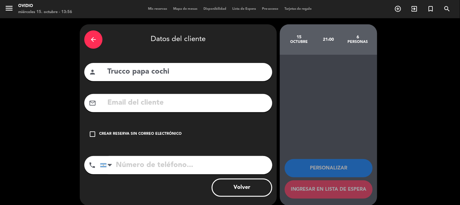  What do you see at coordinates (9, 9) in the screenshot?
I see `button: menu` at bounding box center [9, 9].